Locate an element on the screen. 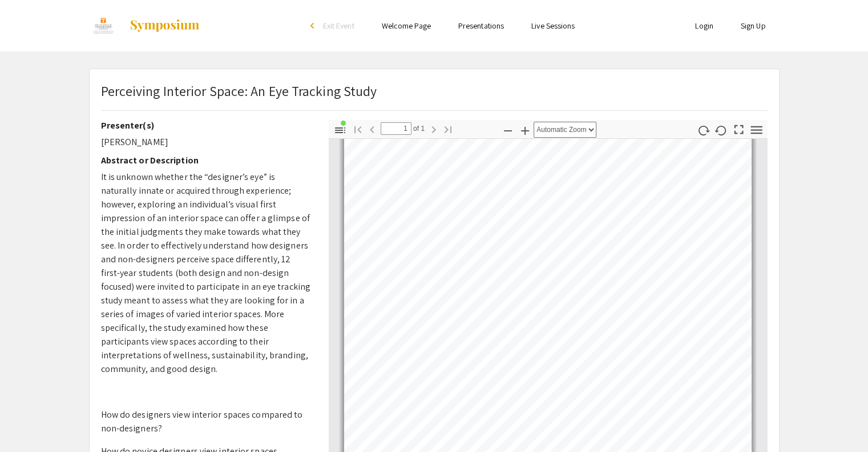 The width and height of the screenshot is (868, 452). button: Toggle Sidebar (document contains outline/attachments/layers) is located at coordinates (341, 130).